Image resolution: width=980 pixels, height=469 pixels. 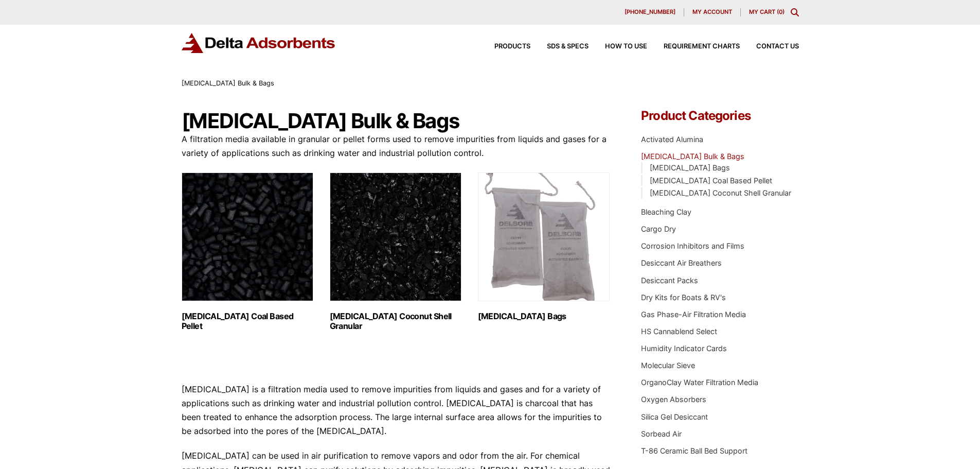 I want to click on img: Delta Adsorbents, so click(x=259, y=43).